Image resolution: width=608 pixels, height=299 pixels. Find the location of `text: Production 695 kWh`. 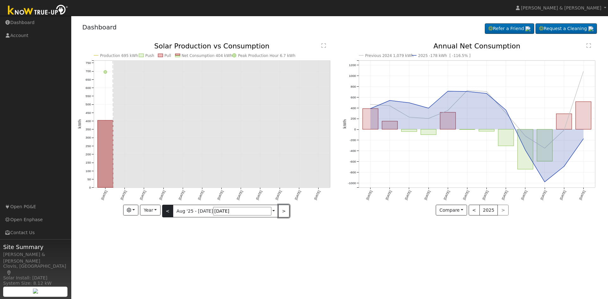

text: Production 695 kWh is located at coordinates (119, 56).